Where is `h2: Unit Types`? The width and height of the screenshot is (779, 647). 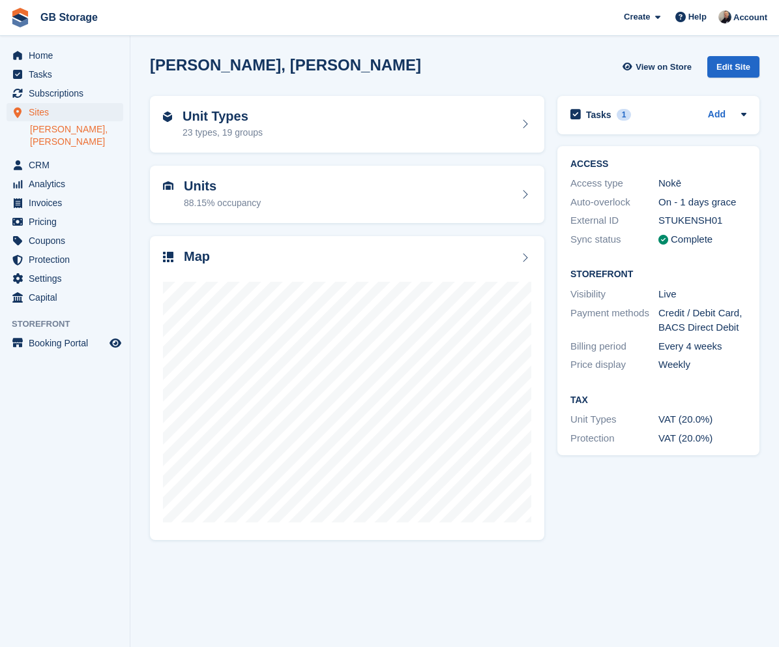 h2: Unit Types is located at coordinates (222, 116).